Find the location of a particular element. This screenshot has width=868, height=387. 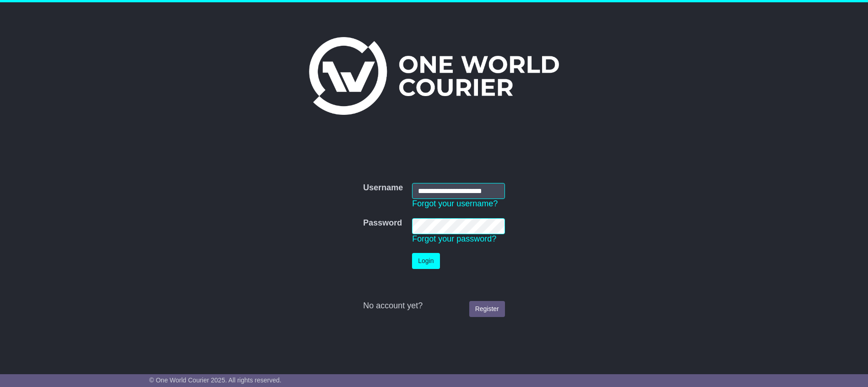

label: Username is located at coordinates (383, 188).